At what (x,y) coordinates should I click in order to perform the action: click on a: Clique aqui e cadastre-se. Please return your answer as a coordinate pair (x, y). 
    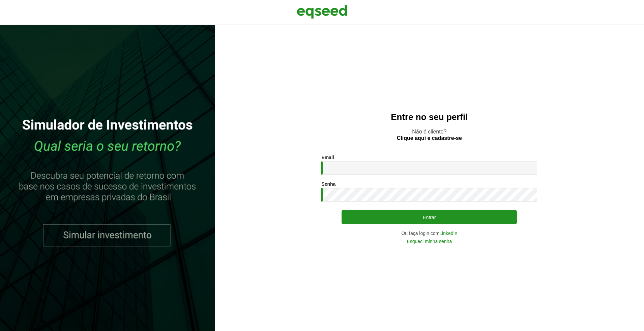
    Looking at the image, I should click on (429, 138).